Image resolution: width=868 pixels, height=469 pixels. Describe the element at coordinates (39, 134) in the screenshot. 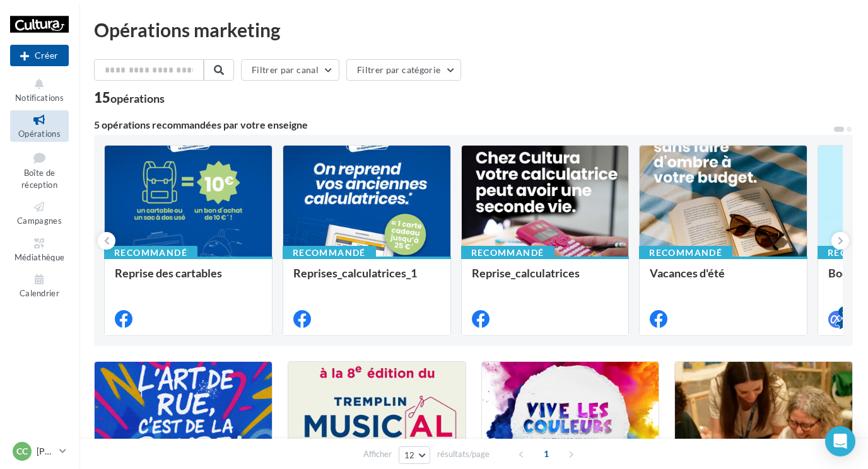

I see `span: Opérations` at that location.